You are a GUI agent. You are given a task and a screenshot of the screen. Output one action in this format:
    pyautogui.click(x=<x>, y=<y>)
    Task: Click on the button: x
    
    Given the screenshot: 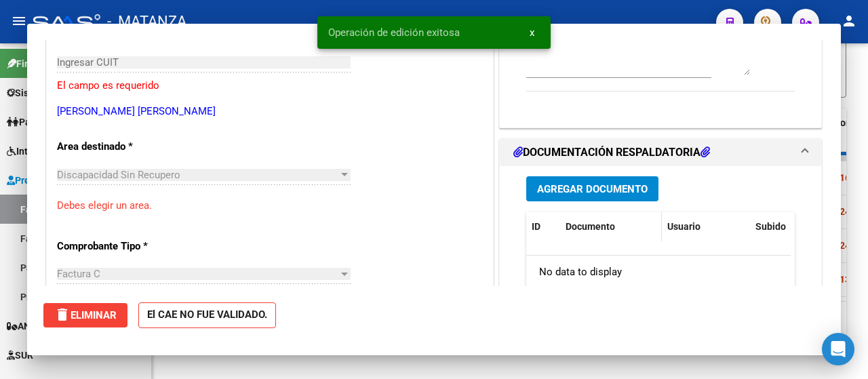 What is the action you would take?
    pyautogui.click(x=532, y=33)
    